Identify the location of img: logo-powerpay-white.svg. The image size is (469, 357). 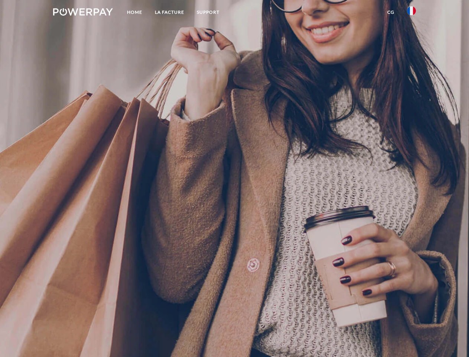
(83, 12).